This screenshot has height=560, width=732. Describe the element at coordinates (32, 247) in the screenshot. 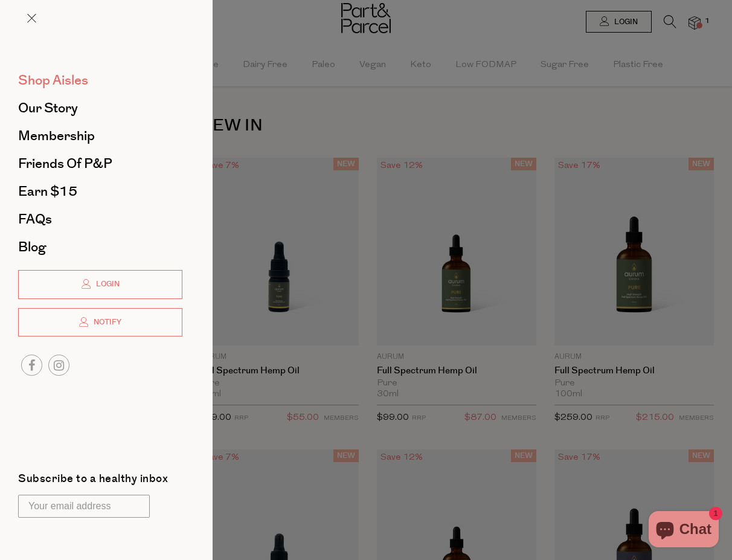

I see `span: Blog` at that location.